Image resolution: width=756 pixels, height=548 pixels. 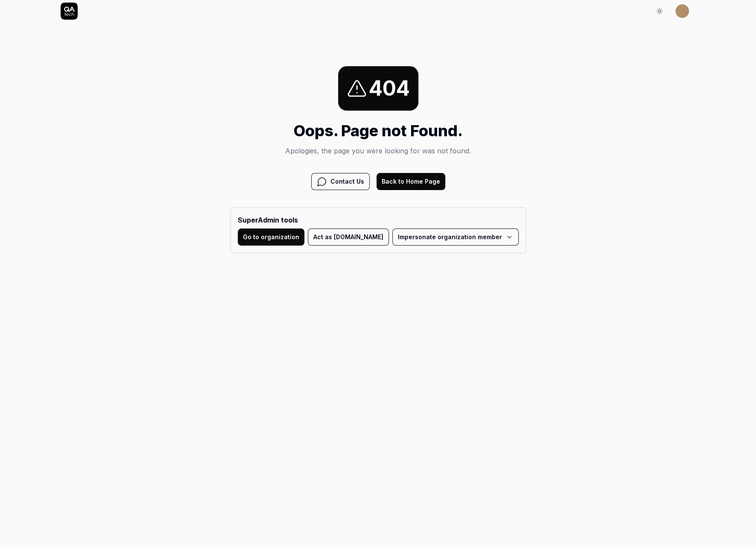 What do you see at coordinates (379, 130) in the screenshot?
I see `h1: Oops. Page not Found.` at bounding box center [379, 130].